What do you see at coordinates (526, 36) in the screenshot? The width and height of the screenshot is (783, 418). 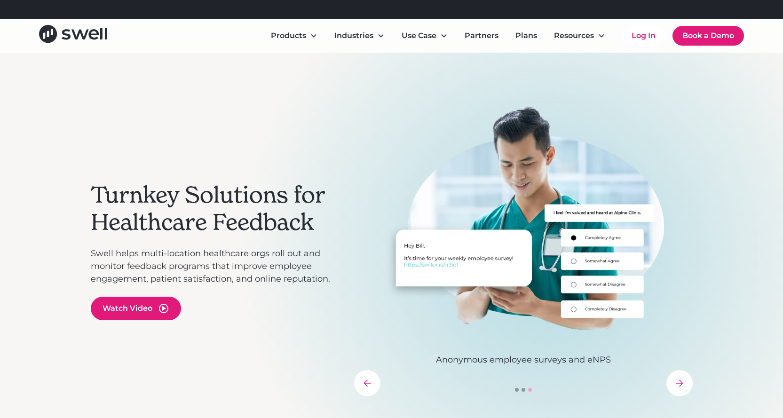 I see `a: Plans` at bounding box center [526, 36].